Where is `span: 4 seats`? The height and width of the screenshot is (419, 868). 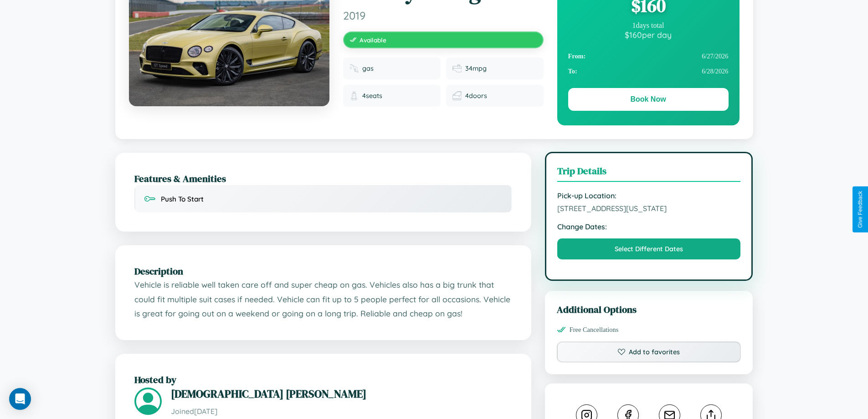
span: 4 seats is located at coordinates (372, 96).